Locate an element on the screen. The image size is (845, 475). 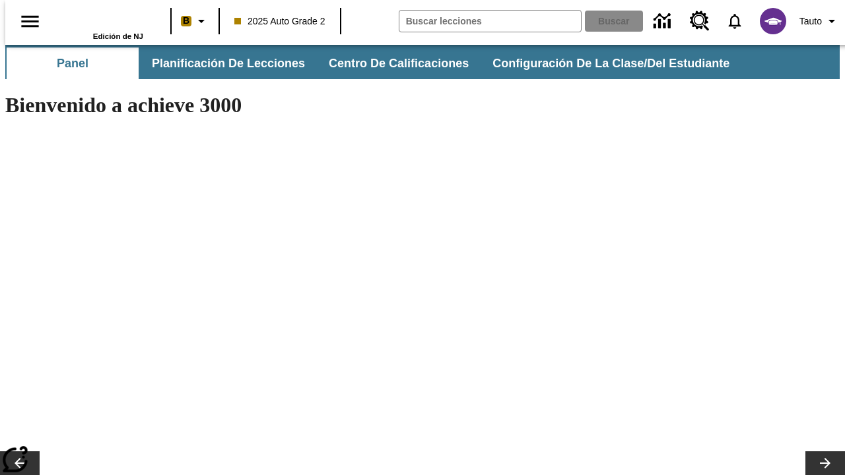
button: Panel is located at coordinates (73, 63).